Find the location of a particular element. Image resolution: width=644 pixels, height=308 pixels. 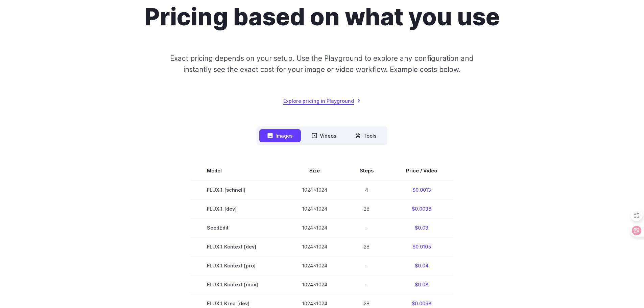

a: Explore pricing in Playground is located at coordinates (322, 101).